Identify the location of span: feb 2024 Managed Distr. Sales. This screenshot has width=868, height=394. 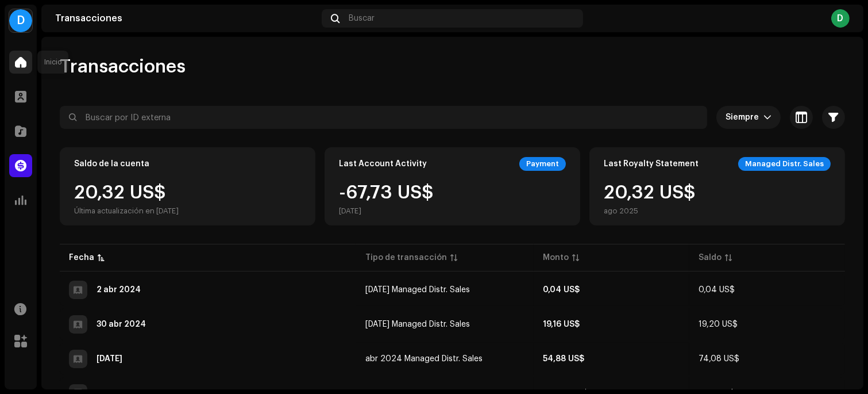
(418, 289).